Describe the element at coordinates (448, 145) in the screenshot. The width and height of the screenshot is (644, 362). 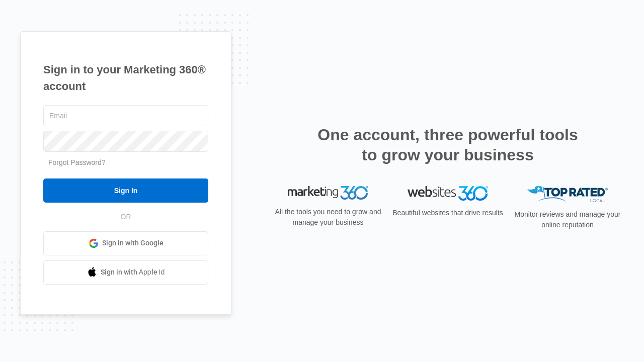
I see `h2: One account, three powerful tools to grow your business` at that location.